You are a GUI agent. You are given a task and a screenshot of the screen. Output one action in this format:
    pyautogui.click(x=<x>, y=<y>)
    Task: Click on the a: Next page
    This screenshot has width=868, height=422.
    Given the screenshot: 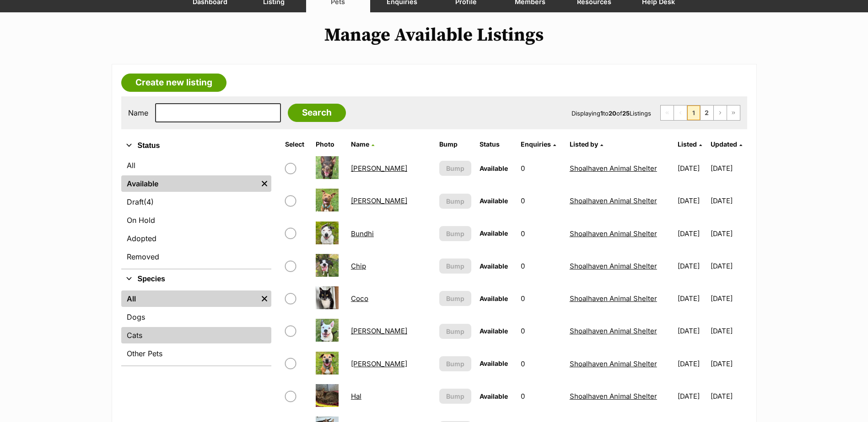 What is the action you would take?
    pyautogui.click(x=720, y=113)
    